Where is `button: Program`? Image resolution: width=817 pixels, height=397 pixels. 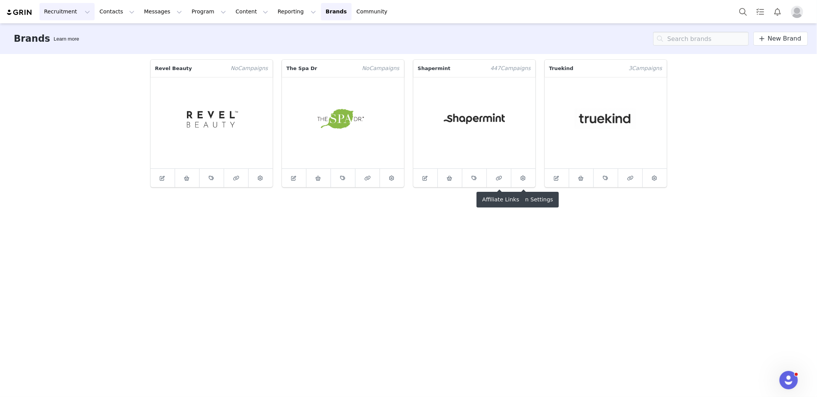 button: Program is located at coordinates (209, 11).